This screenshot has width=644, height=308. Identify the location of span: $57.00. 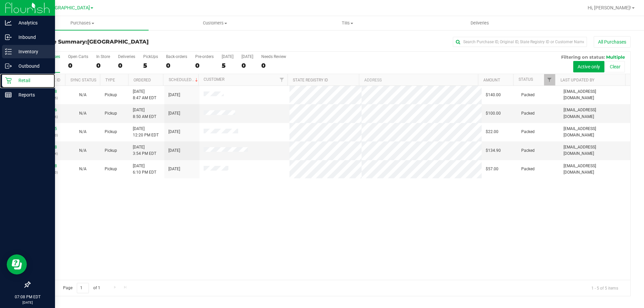
(493, 169).